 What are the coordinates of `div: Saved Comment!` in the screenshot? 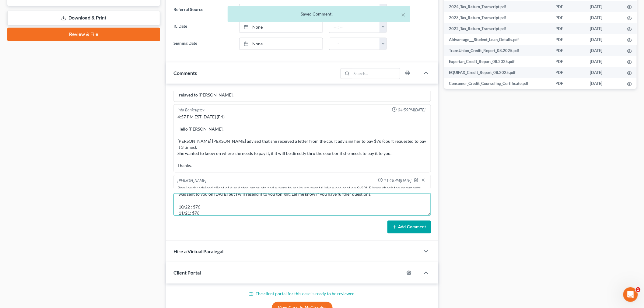 It's located at (319, 14).